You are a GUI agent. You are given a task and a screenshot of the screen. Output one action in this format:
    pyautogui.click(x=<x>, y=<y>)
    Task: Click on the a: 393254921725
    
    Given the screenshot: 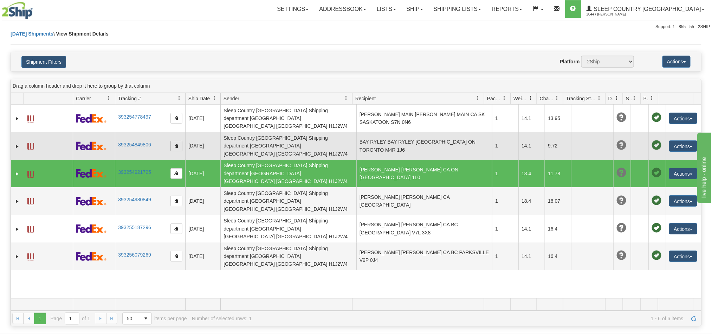 What is the action you would take?
    pyautogui.click(x=134, y=172)
    